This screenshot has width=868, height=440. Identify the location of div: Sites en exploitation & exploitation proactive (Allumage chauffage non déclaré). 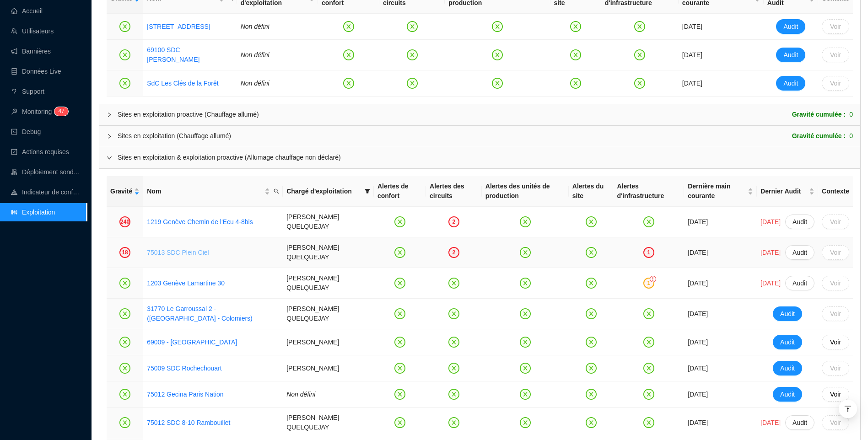
(480, 158).